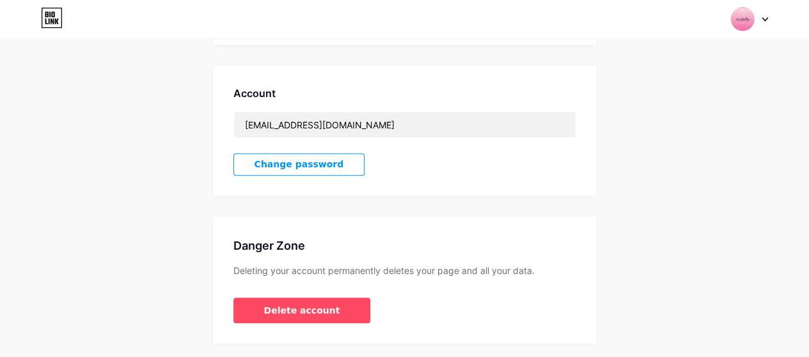 Image resolution: width=809 pixels, height=357 pixels. I want to click on button: Delete account, so click(302, 311).